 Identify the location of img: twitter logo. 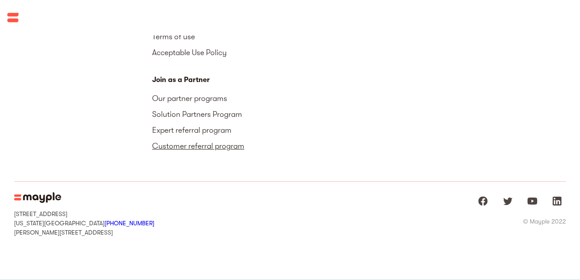
(508, 201).